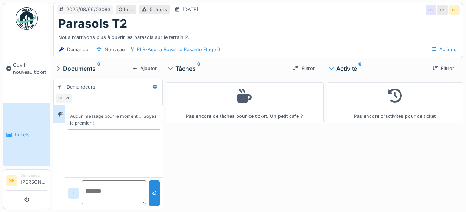 This screenshot has width=466, height=212. Describe the element at coordinates (145, 68) in the screenshot. I see `div: Ajouter` at that location.